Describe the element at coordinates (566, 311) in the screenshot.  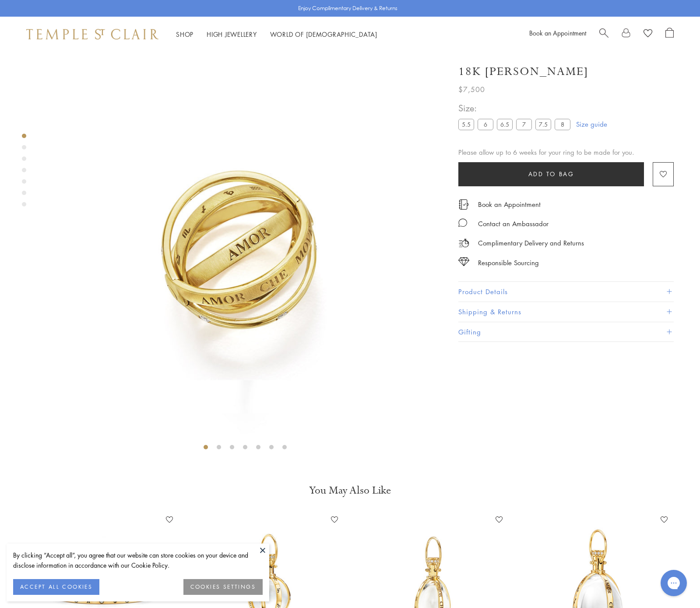
I see `button: Shipping & Returns` at that location.